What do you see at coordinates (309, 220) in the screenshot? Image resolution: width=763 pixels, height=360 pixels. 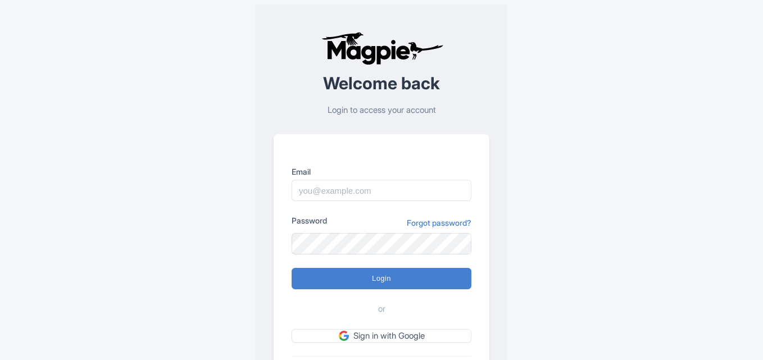 I see `label: Password` at bounding box center [309, 220].